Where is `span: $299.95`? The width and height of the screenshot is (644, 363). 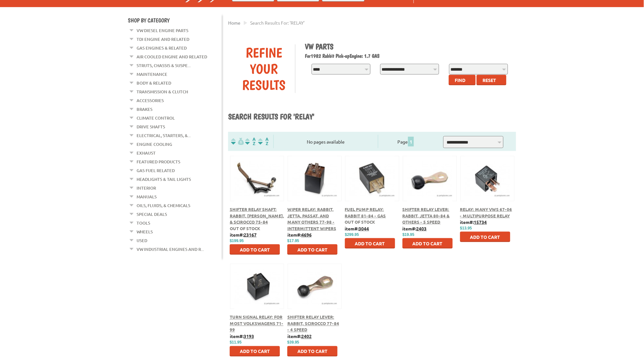
span: $299.95 is located at coordinates (352, 234).